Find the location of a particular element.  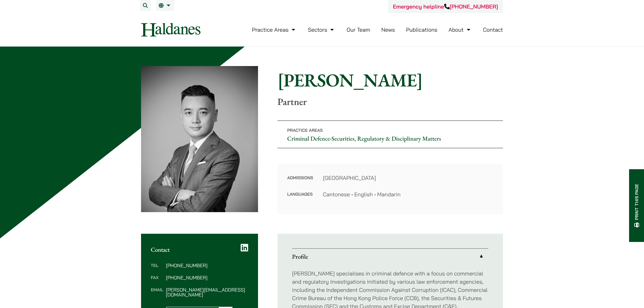

a: Securities, Regulatory & Disciplinary Matters is located at coordinates (386, 138).